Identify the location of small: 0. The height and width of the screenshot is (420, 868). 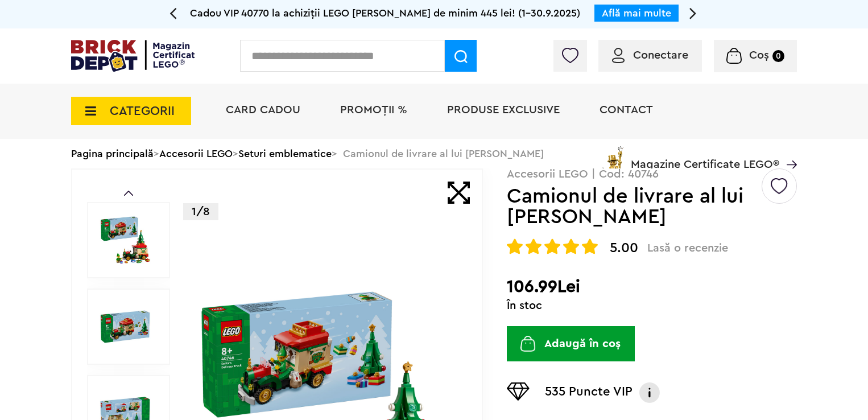
(778, 55).